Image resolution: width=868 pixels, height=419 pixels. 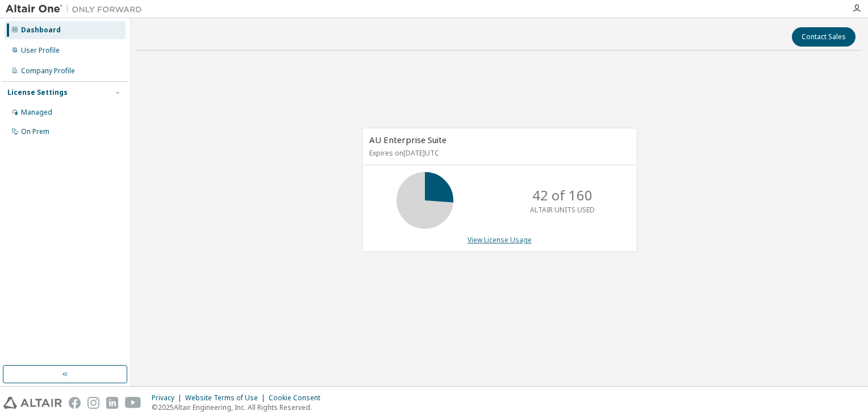 What do you see at coordinates (298, 398) in the screenshot?
I see `div: Cookie Consent` at bounding box center [298, 398].